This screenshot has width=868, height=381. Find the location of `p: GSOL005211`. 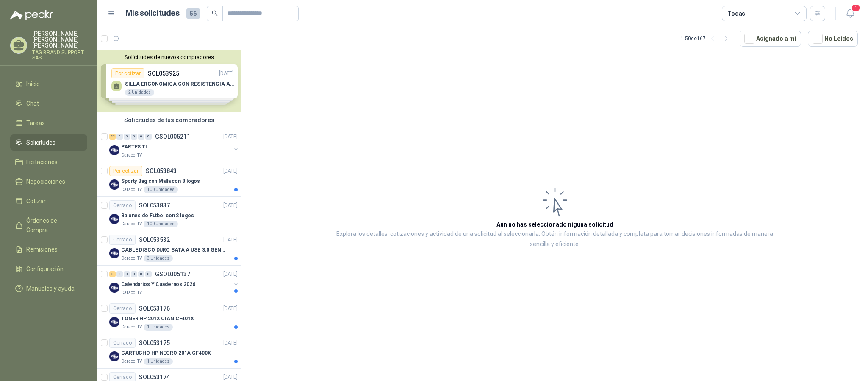

p: GSOL005211 is located at coordinates (172, 137).